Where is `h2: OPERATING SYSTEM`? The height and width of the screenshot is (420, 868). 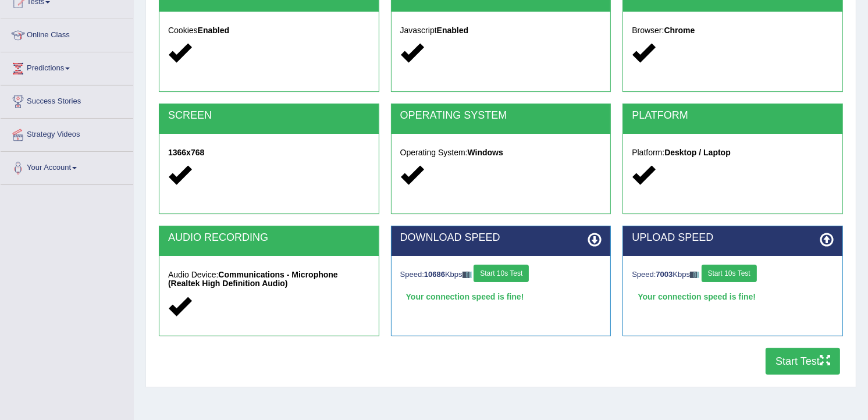
h2: OPERATING SYSTEM is located at coordinates (501, 116).